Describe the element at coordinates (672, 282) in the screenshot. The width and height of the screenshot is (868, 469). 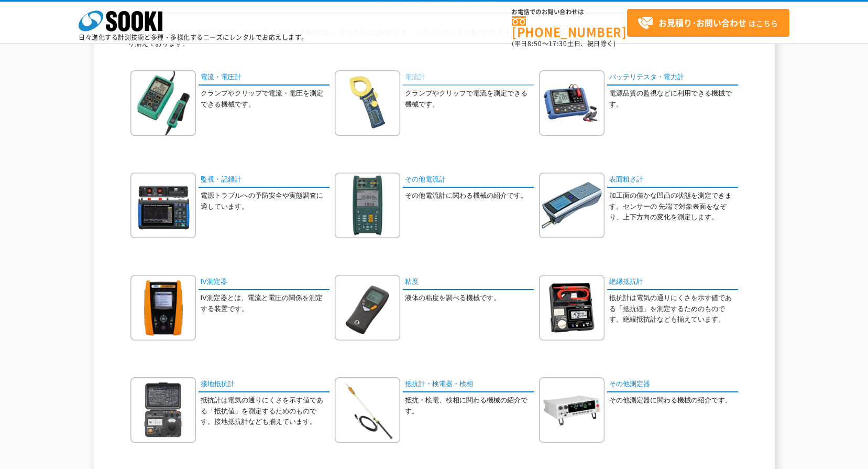
I see `a: 絶縁抵抗計` at that location.